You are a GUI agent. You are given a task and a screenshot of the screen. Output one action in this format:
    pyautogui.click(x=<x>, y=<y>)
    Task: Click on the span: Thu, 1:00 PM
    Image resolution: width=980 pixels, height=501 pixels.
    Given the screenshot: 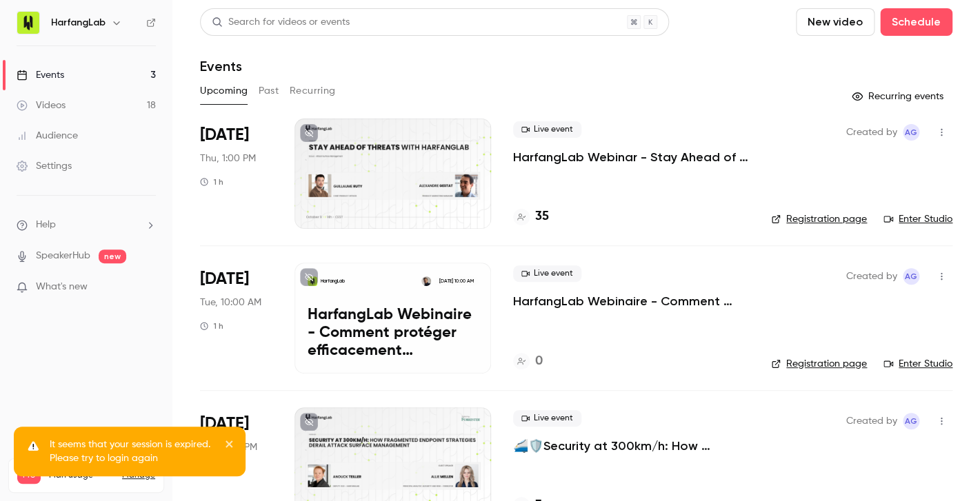 What is the action you would take?
    pyautogui.click(x=227, y=159)
    